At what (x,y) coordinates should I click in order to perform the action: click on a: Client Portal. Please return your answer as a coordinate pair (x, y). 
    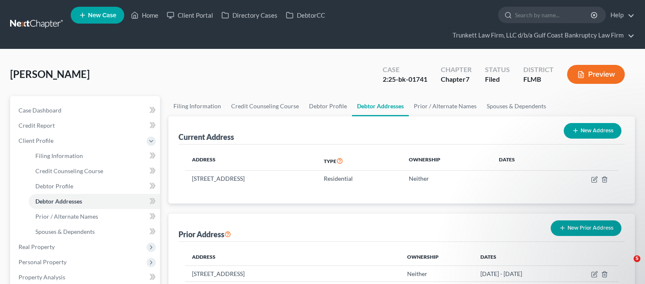
    Looking at the image, I should click on (190, 15).